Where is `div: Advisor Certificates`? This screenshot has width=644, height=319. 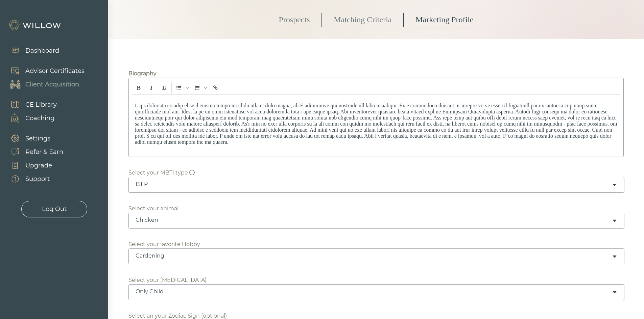 div: Advisor Certificates is located at coordinates (55, 71).